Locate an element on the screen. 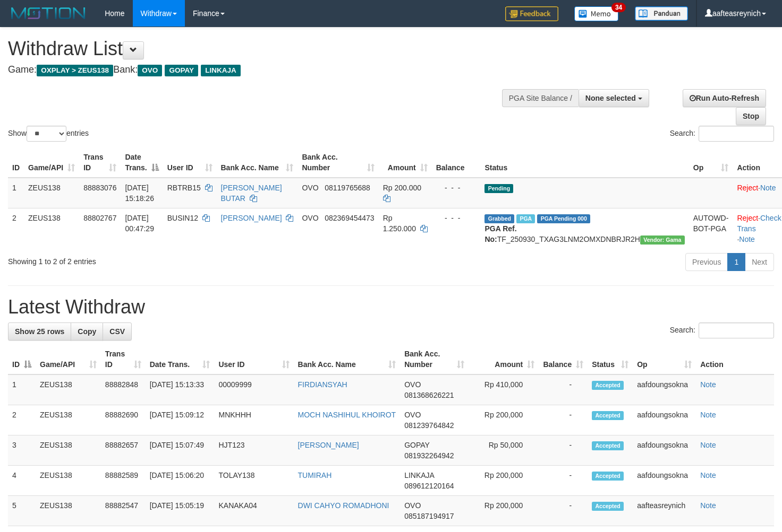 The height and width of the screenshot is (532, 782). img: Feedback.jpg is located at coordinates (531, 14).